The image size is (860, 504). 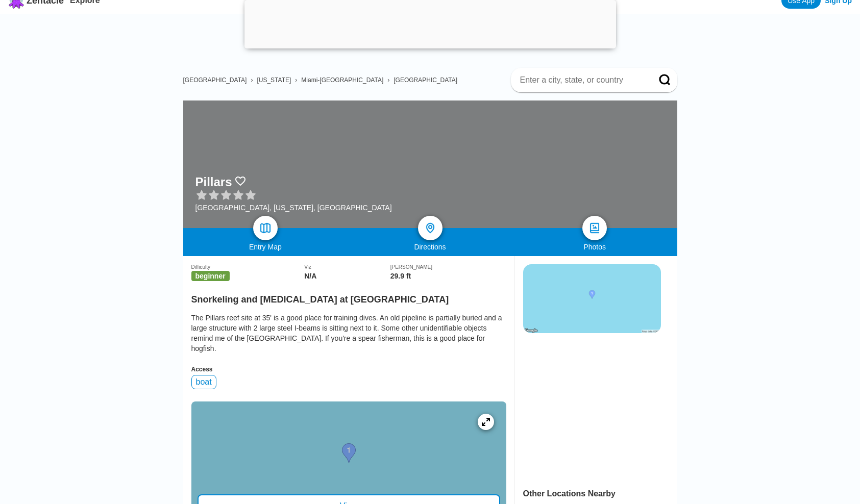 I want to click on a: map, so click(x=266, y=228).